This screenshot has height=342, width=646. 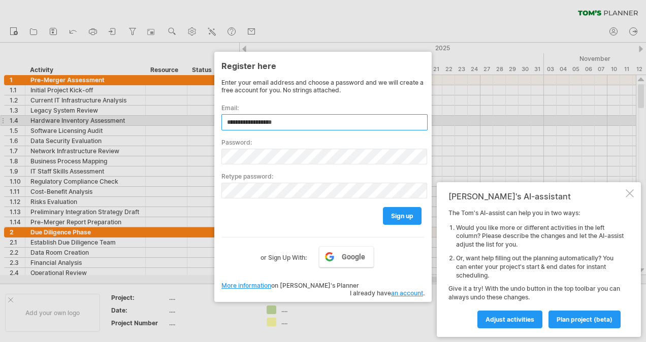 I want to click on label: Retype password:, so click(x=323, y=176).